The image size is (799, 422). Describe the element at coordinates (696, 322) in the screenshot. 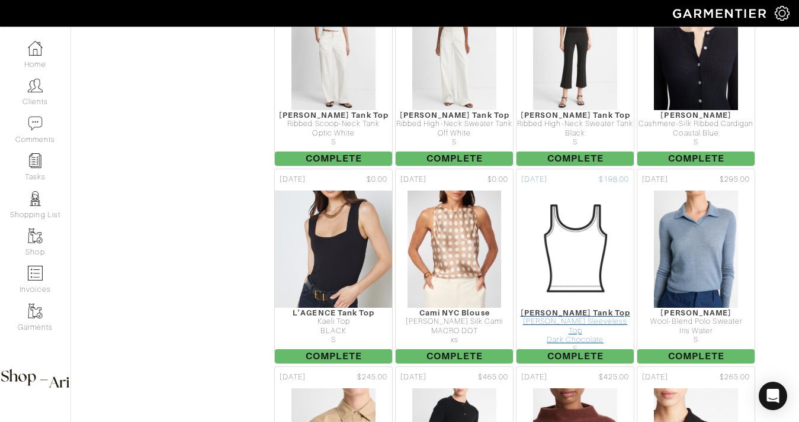

I see `div: Wool-Blend Polo Sweater` at that location.